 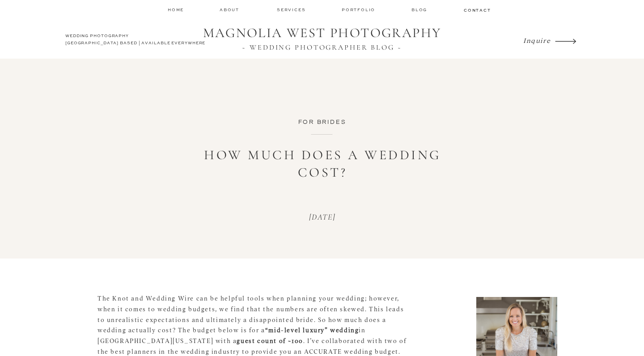 What do you see at coordinates (291, 10) in the screenshot?
I see `a: services` at bounding box center [291, 10].